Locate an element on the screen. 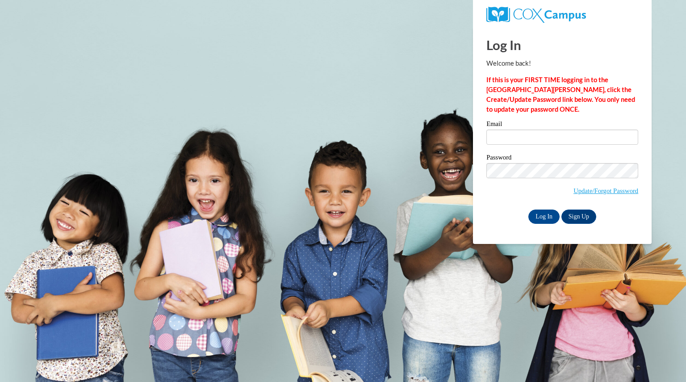 The height and width of the screenshot is (382, 686). input: Log In is located at coordinates (544, 217).